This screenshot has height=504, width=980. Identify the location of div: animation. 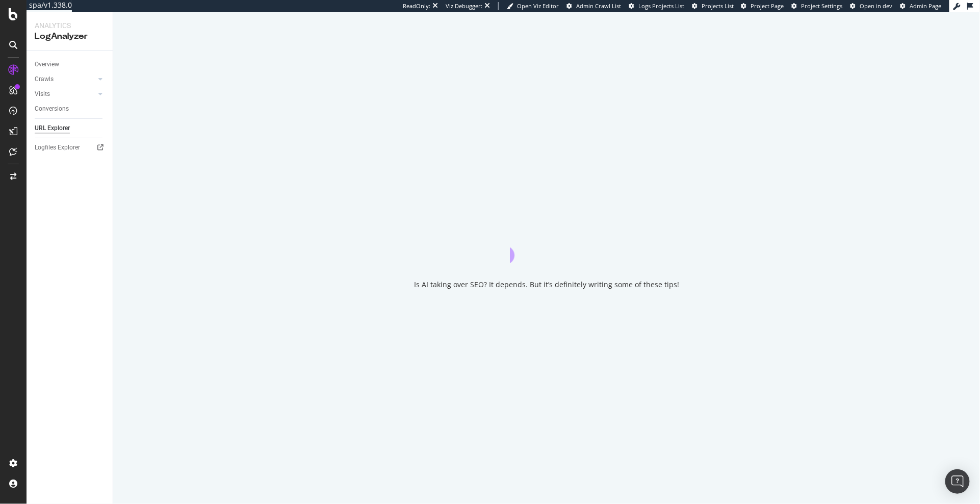
(546, 245).